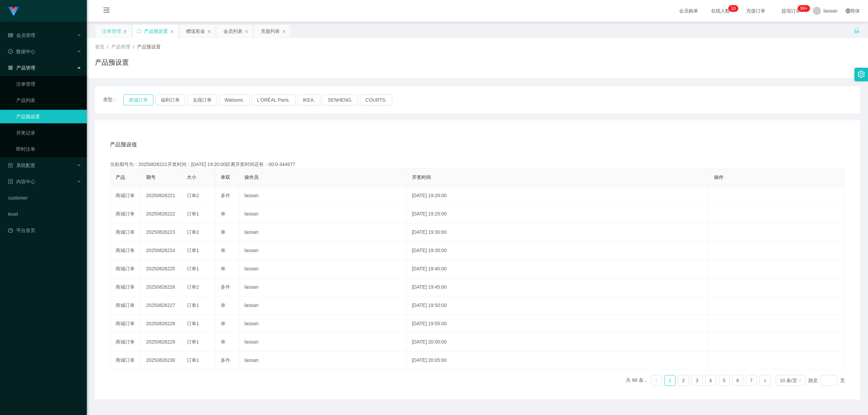  I want to click on button: Watsons., so click(234, 100).